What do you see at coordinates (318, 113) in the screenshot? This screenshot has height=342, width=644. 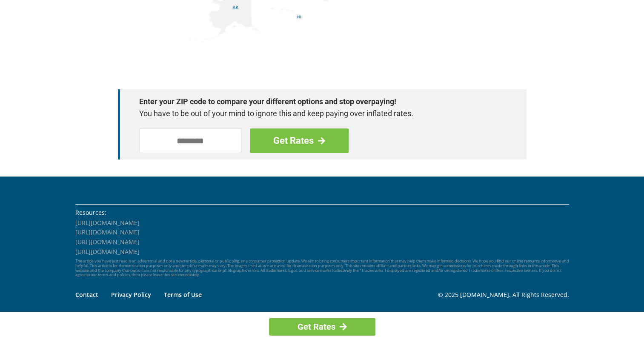 I see `p: You have to be out of your mind to ignore this and keep paying over inflated rates.` at bounding box center [318, 113].